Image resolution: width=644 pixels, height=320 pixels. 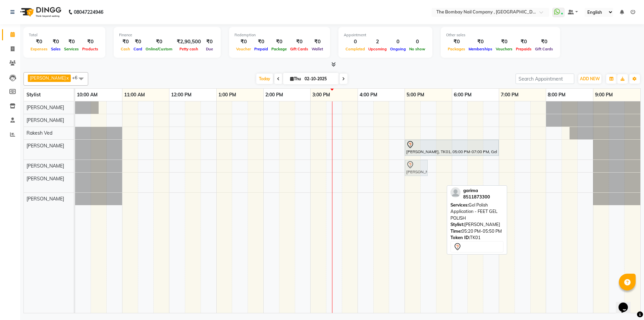 I want to click on span: Wallet, so click(x=317, y=49).